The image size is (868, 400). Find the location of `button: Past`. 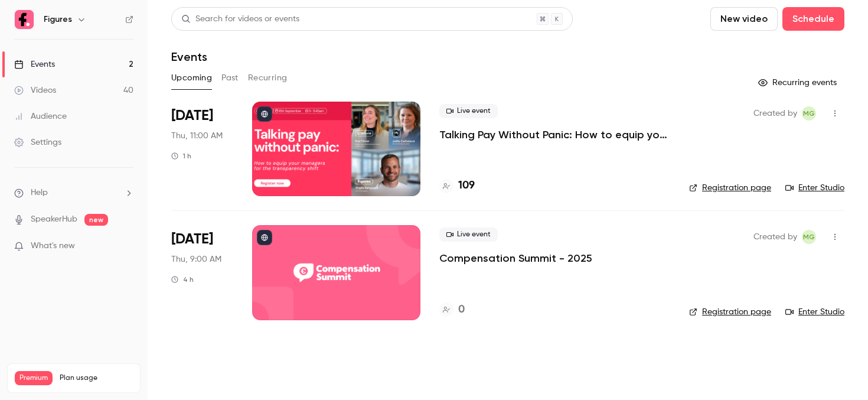

button: Past is located at coordinates (230, 78).